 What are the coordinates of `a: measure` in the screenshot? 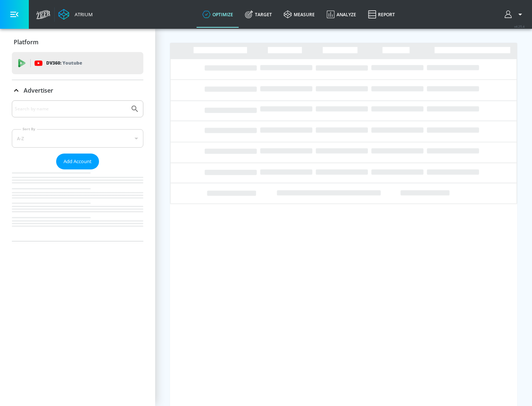 It's located at (299, 14).